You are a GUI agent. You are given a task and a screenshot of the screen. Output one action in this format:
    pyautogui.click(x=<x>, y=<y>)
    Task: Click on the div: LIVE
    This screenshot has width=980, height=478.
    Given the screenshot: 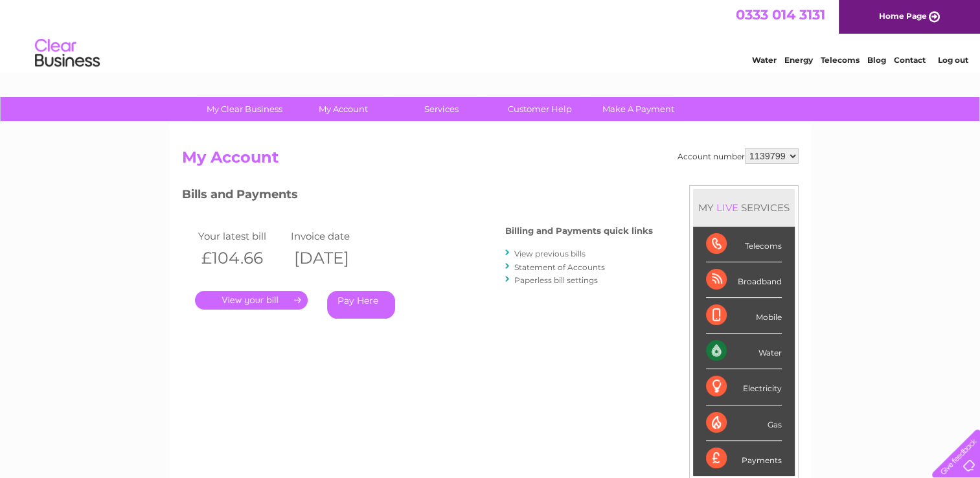 What is the action you would take?
    pyautogui.click(x=727, y=208)
    